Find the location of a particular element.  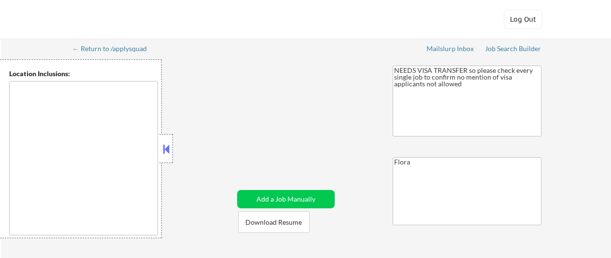

a: ← Return to /applysquad is located at coordinates (114, 50).